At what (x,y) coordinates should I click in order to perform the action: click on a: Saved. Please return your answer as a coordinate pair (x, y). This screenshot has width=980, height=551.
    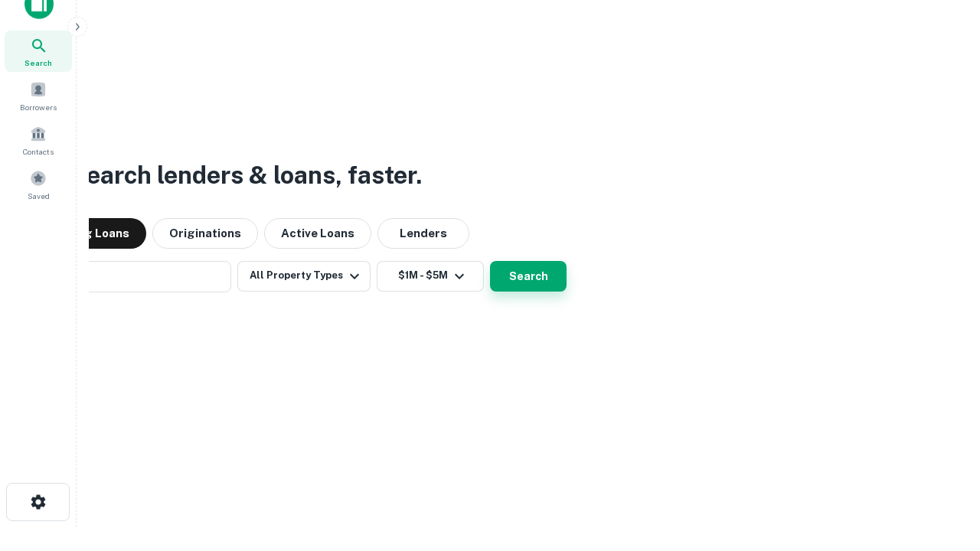
    Looking at the image, I should click on (39, 185).